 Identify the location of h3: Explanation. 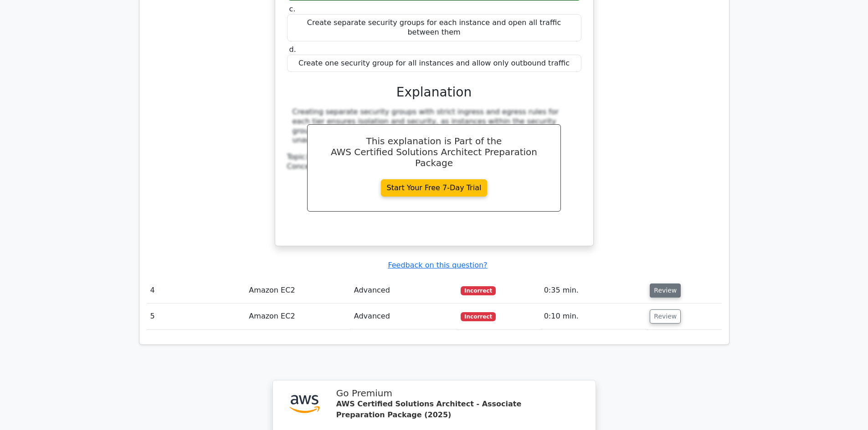
(434, 92).